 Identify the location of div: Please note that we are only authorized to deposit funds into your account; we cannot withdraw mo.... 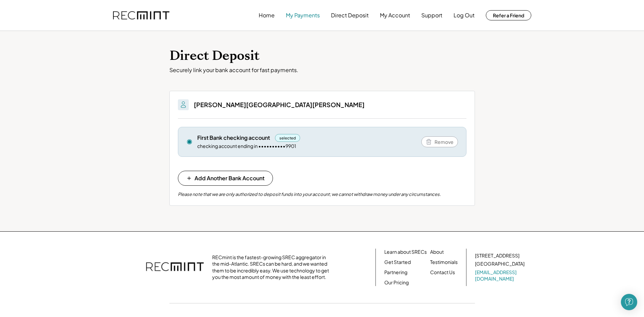
(309, 194).